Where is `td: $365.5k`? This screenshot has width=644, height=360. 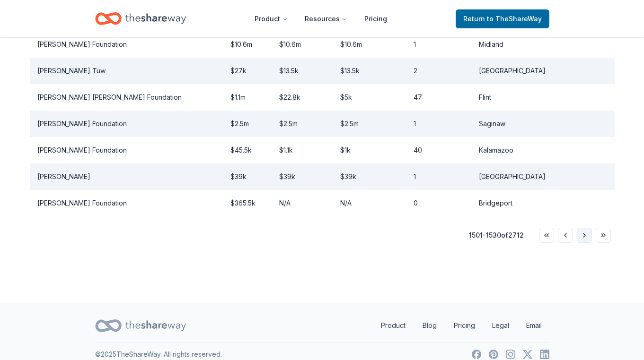
td: $365.5k is located at coordinates (247, 203).